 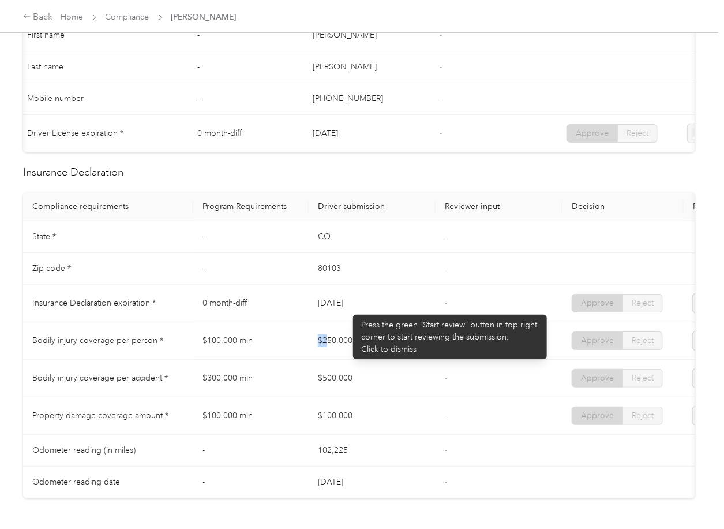 I want to click on th: Compliance requirements, so click(x=108, y=207).